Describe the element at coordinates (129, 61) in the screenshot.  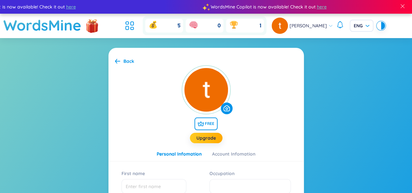
I see `div: Back` at that location.